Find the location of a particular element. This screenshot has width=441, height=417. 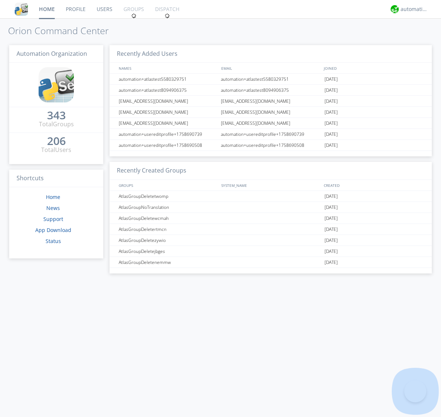

div: AtlasGroupDeletertmcn is located at coordinates (167, 229).